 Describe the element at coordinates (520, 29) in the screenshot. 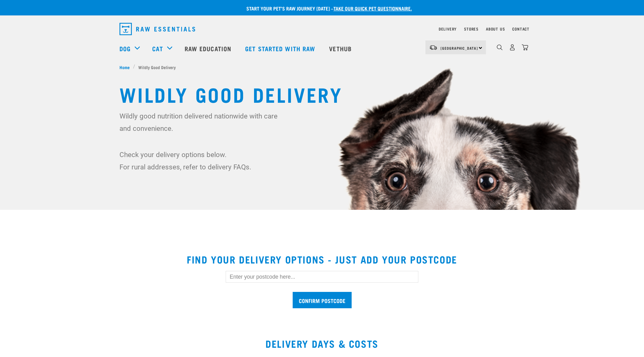

I see `a: Contact` at that location.